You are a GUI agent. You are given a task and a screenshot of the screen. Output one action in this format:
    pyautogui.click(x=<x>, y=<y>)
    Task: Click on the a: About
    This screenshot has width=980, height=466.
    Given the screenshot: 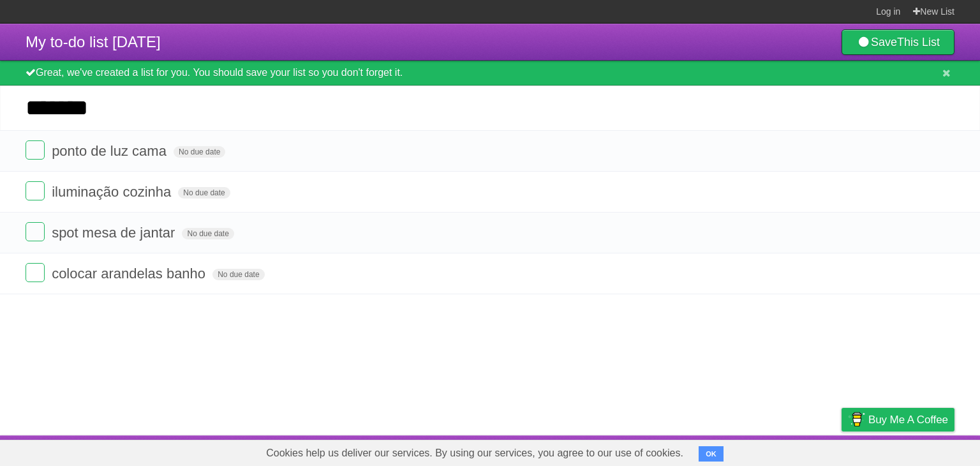 What is the action you would take?
    pyautogui.click(x=685, y=451)
    